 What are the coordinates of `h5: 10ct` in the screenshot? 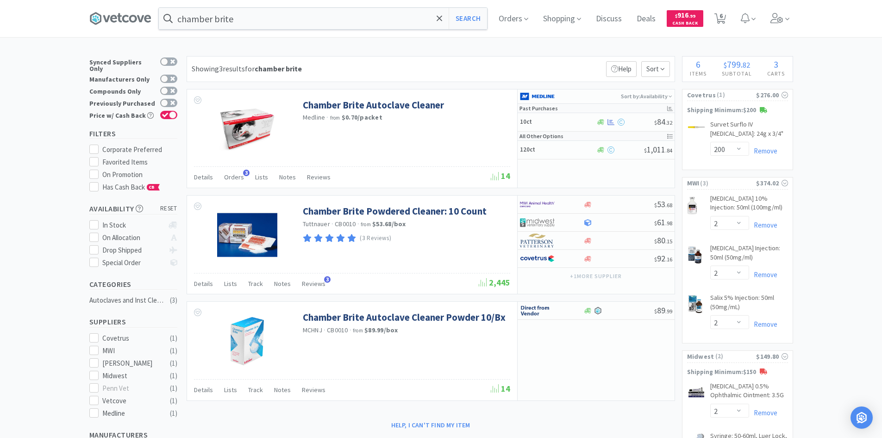 It's located at (557, 122).